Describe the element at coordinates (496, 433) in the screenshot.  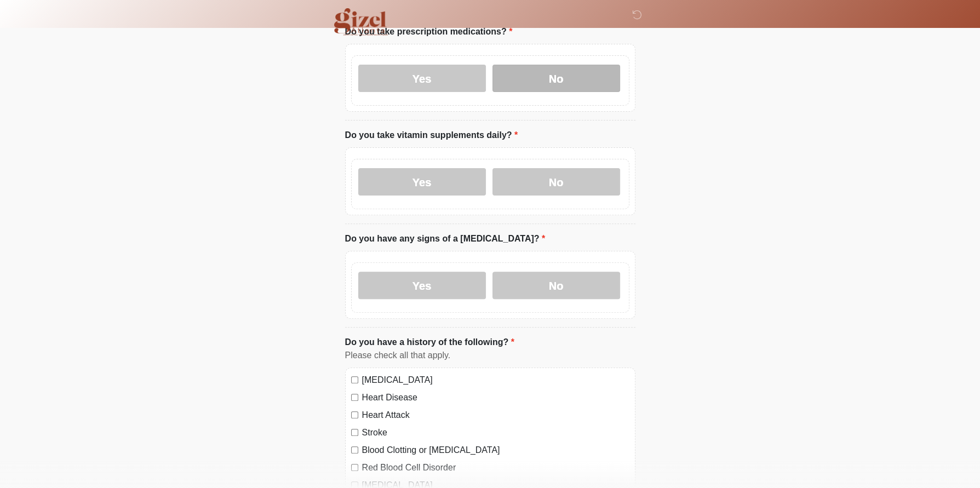
I see `label: Stroke` at that location.